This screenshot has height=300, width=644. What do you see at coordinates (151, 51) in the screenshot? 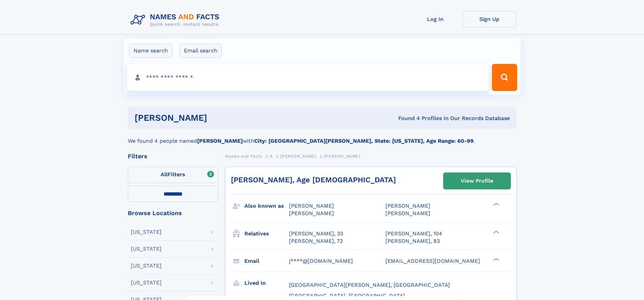
I see `label: Name search` at bounding box center [151, 51].